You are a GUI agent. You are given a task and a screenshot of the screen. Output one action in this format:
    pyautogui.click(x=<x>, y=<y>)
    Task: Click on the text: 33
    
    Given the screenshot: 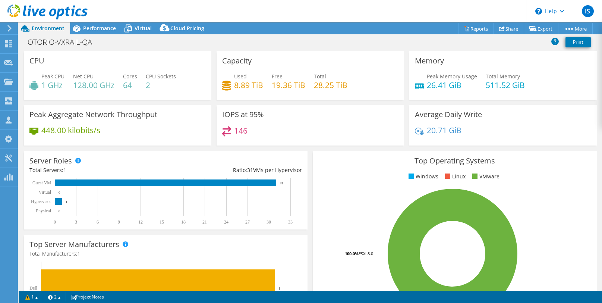 What is the action you would take?
    pyautogui.click(x=290, y=222)
    